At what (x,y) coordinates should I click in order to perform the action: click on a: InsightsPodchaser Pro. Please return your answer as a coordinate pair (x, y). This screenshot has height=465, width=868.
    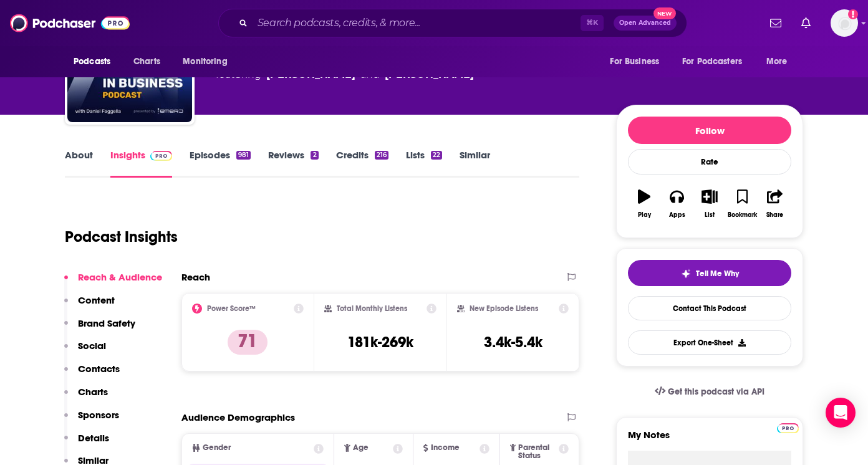
    Looking at the image, I should click on (141, 164).